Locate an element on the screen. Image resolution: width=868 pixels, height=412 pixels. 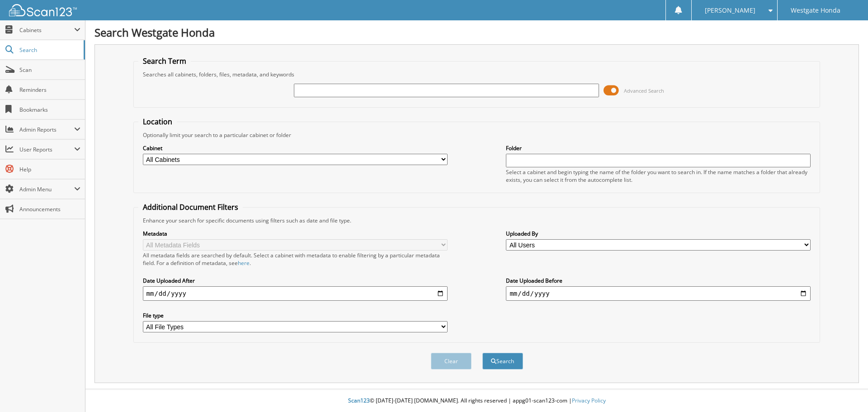
legend: Search Term is located at coordinates (165, 61).